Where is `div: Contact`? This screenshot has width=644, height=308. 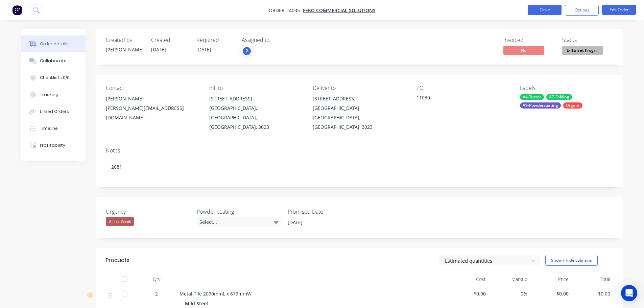
div: Contact is located at coordinates (152, 88).